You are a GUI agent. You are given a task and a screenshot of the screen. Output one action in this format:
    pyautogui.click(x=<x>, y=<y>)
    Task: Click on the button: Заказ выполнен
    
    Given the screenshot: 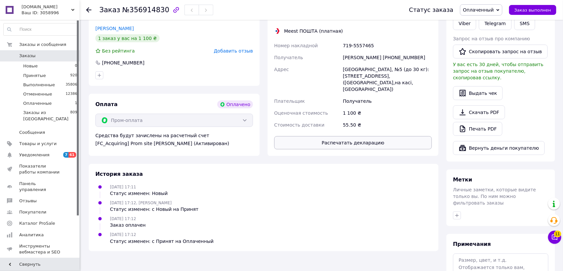 What is the action you would take?
    pyautogui.click(x=532, y=10)
    